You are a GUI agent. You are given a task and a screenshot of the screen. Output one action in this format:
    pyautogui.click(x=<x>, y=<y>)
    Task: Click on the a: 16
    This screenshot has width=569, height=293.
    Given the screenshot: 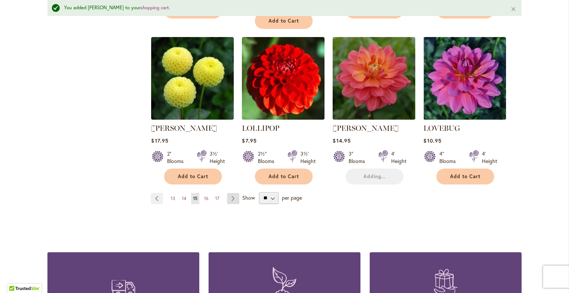 What is the action you would take?
    pyautogui.click(x=206, y=199)
    